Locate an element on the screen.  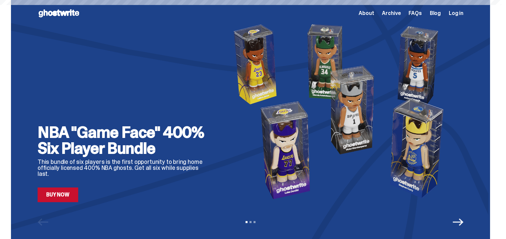
span: Log in is located at coordinates (456, 13).